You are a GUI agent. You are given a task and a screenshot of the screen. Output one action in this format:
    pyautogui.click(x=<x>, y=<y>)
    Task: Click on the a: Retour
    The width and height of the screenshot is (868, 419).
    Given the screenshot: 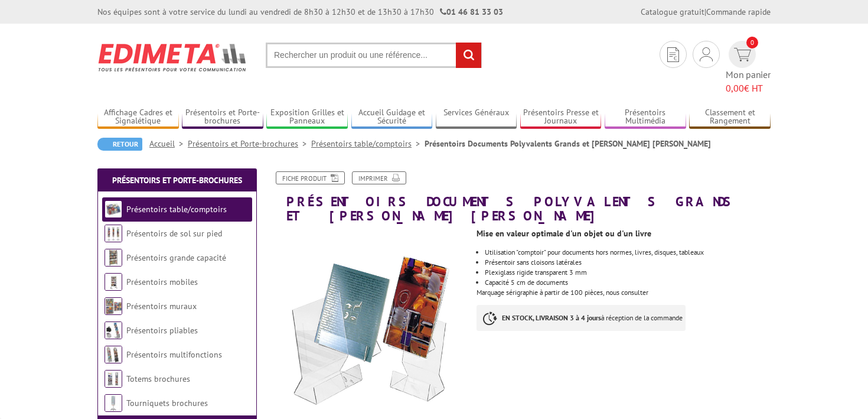 What is the action you would take?
    pyautogui.click(x=120, y=144)
    